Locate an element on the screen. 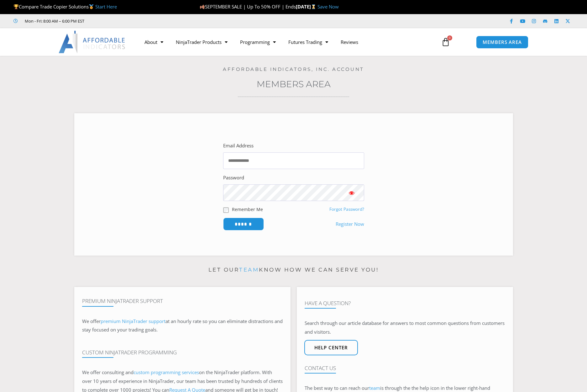  label: Password is located at coordinates (234, 177).